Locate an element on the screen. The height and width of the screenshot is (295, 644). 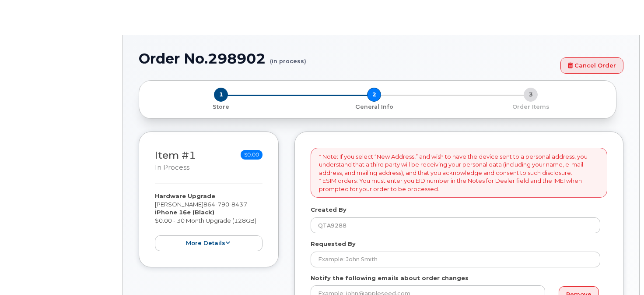
button: more details is located at coordinates (208, 243).